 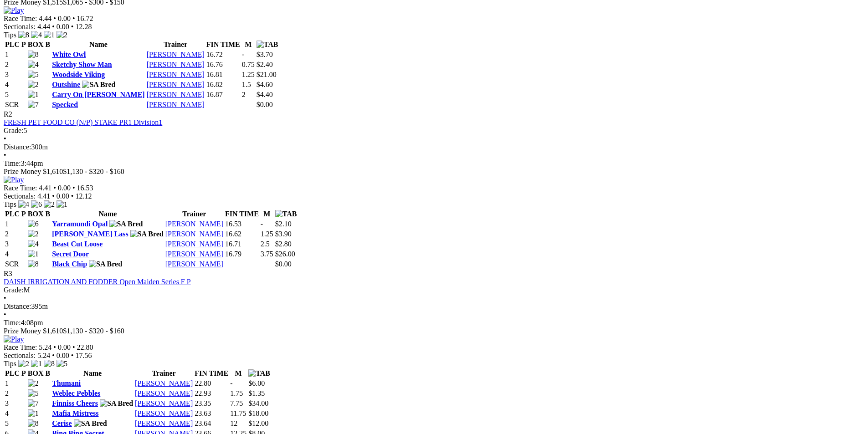 I want to click on span: 17.56, so click(x=83, y=356).